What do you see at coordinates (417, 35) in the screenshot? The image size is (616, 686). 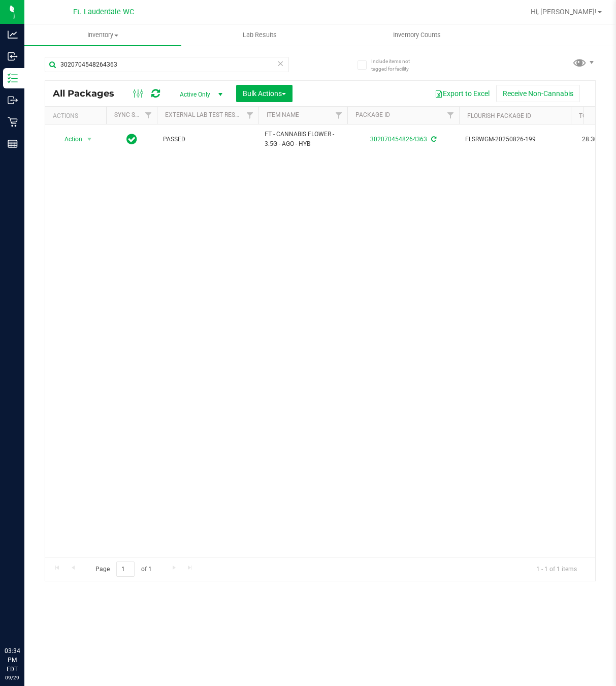 I see `a: Inventory Counts` at bounding box center [417, 35].